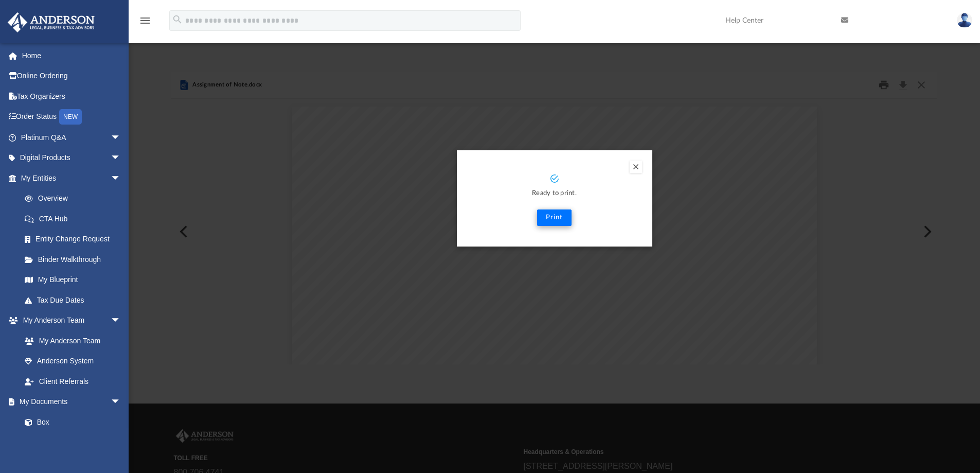 This screenshot has width=980, height=473. Describe the element at coordinates (145, 21) in the screenshot. I see `i: menu` at that location.